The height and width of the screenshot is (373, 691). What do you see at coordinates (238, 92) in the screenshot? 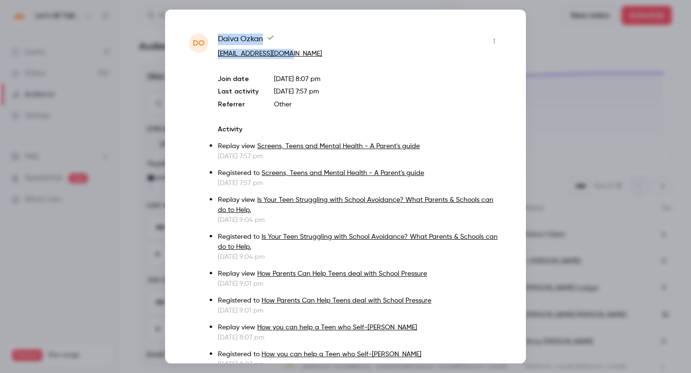
I see `p: Last activity` at bounding box center [238, 92].